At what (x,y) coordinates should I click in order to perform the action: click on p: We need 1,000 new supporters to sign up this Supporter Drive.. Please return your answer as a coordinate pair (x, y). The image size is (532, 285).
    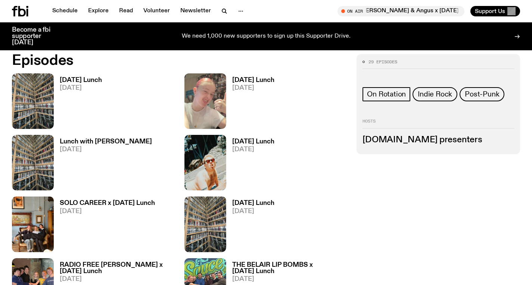
    Looking at the image, I should click on (266, 37).